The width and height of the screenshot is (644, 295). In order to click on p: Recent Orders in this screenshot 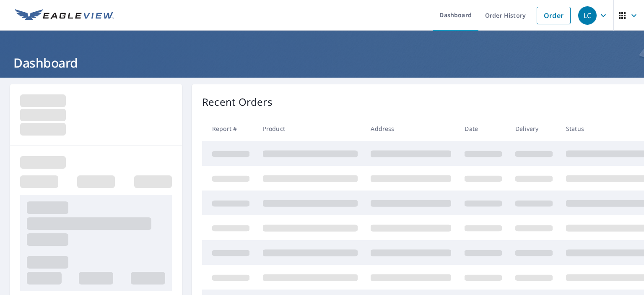, I will do `click(237, 102)`.